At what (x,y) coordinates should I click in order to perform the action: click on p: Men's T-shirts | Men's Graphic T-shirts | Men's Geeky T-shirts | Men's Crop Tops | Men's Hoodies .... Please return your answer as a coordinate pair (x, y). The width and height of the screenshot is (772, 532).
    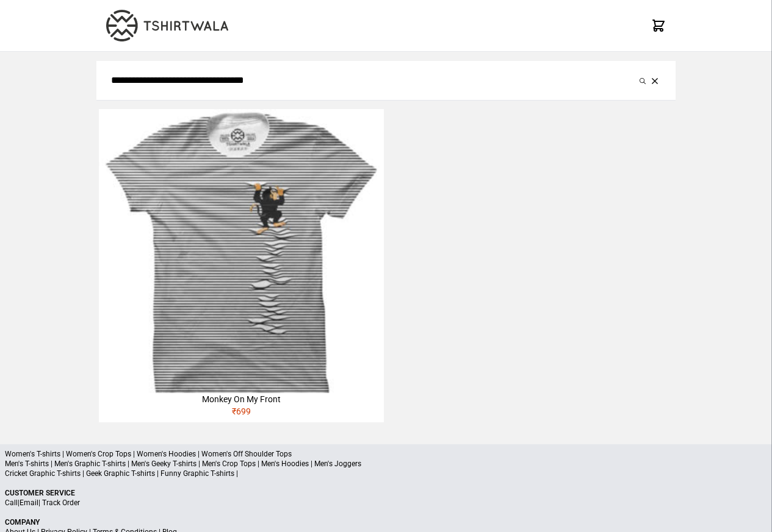
    Looking at the image, I should click on (386, 464).